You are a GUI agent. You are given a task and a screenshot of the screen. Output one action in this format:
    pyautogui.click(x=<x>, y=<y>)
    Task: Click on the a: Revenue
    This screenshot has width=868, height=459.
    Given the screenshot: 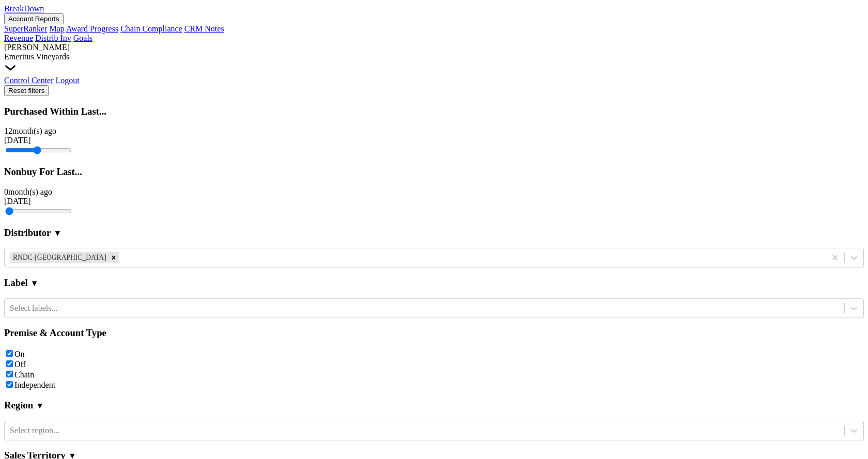 What is the action you would take?
    pyautogui.click(x=19, y=38)
    